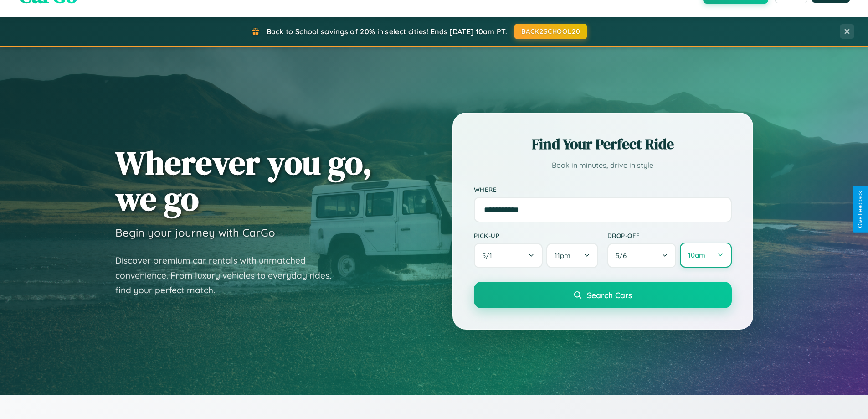 The height and width of the screenshot is (419, 868). What do you see at coordinates (603, 165) in the screenshot?
I see `p: Book in minutes, drive in style` at bounding box center [603, 165].